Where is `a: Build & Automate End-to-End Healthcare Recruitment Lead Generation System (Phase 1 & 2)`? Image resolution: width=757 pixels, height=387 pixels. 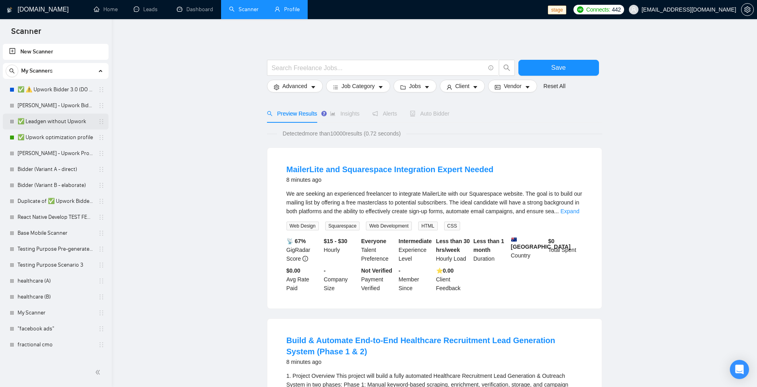
a: Build & Automate End-to-End Healthcare Recruitment Lead Generation System (Phase 1 & 2) is located at coordinates (421, 346).